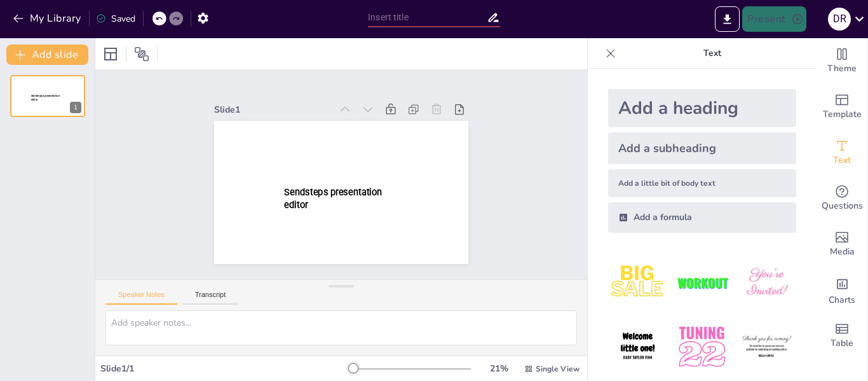 This screenshot has height=381, width=868. What do you see at coordinates (111, 54) in the screenshot?
I see `div: Layout` at bounding box center [111, 54].